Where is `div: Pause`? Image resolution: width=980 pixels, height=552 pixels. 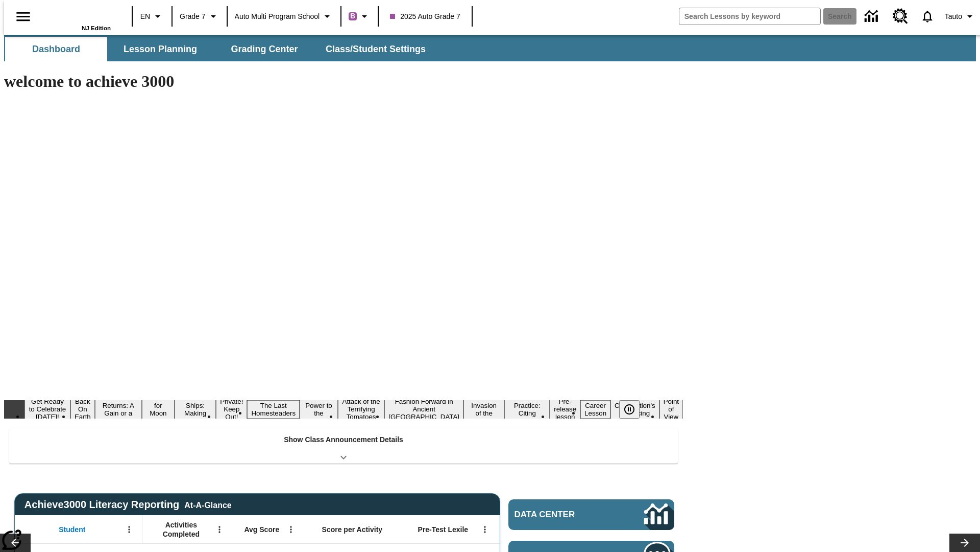 div: Pause is located at coordinates (635, 409).